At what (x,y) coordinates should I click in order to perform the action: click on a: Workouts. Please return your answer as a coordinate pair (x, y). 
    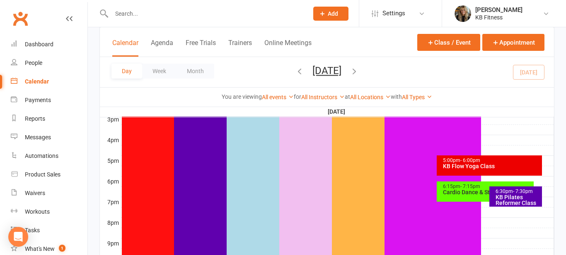
    Looking at the image, I should click on (49, 212).